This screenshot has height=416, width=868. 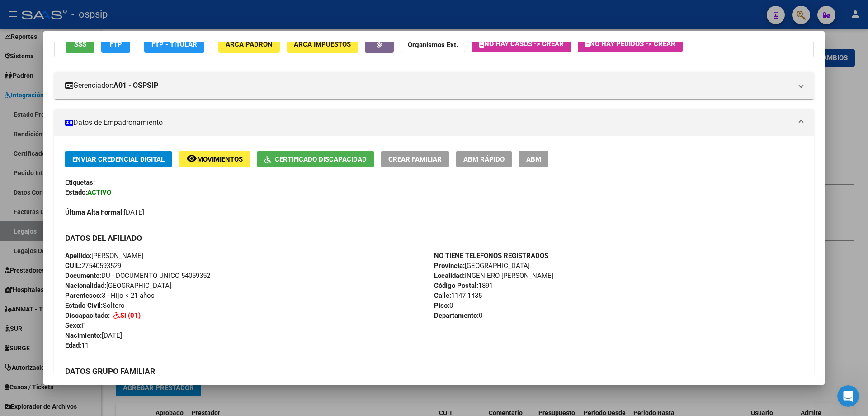 What do you see at coordinates (432, 44) in the screenshot?
I see `button: Organismos Ext.` at bounding box center [432, 44].